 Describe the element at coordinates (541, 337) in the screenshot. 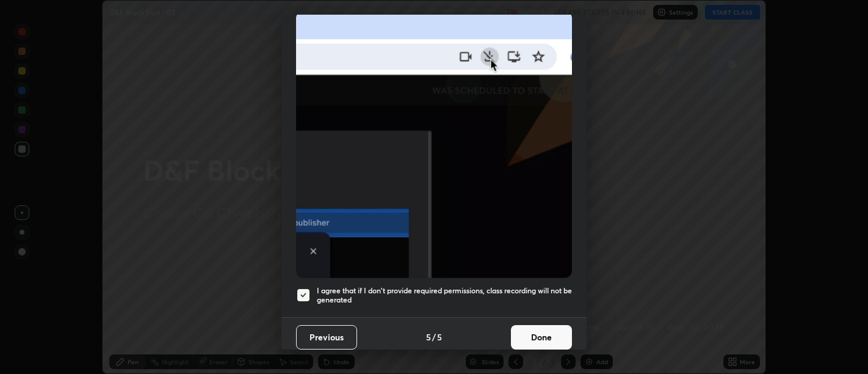

I see `button: Done` at that location.